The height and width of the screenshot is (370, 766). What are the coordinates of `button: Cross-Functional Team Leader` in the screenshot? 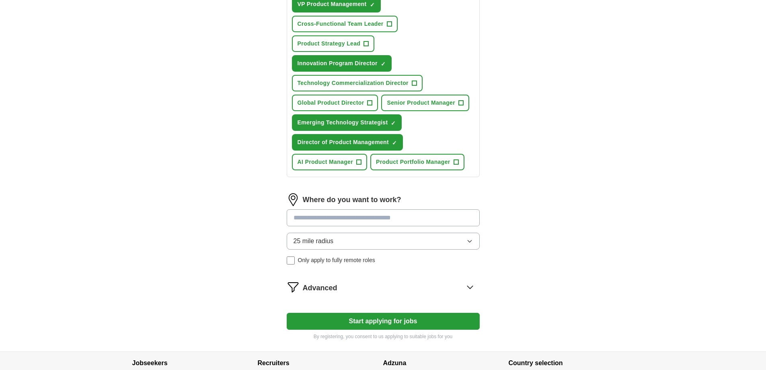 It's located at (345, 24).